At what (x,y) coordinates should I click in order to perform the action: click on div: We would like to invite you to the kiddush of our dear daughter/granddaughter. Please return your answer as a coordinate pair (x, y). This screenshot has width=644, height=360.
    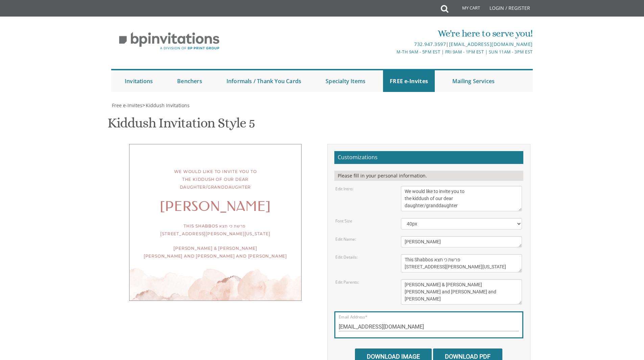
    Looking at the image, I should click on (216, 180).